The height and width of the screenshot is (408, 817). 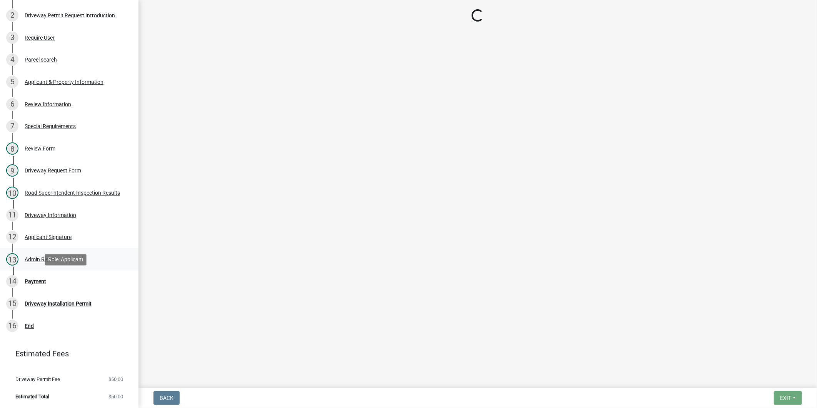 What do you see at coordinates (12, 193) in the screenshot?
I see `div: 10` at bounding box center [12, 193].